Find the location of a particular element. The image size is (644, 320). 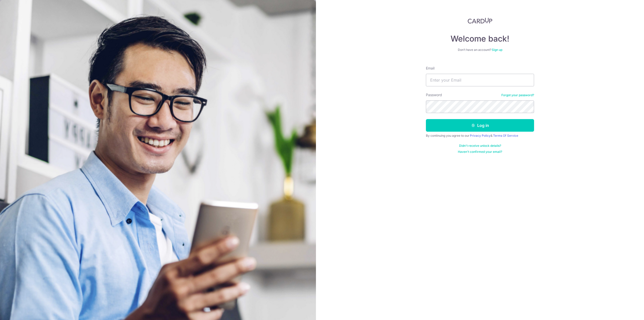

a: Terms Of Service is located at coordinates (506, 135).